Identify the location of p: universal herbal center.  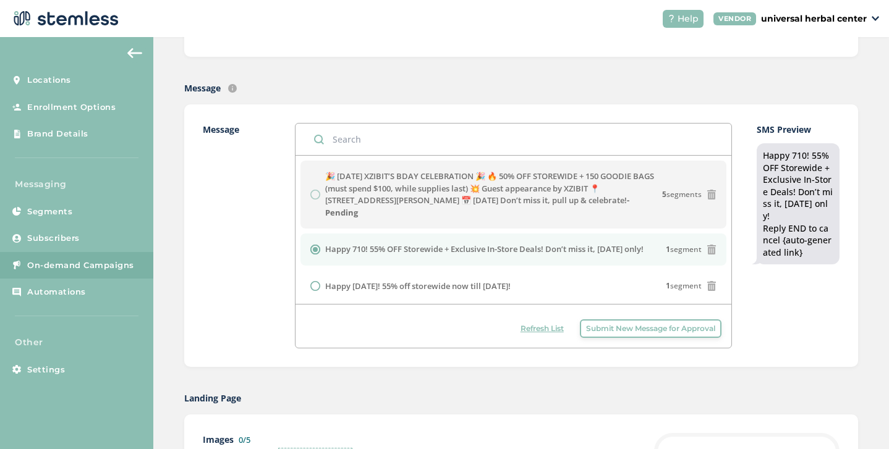
(813, 19).